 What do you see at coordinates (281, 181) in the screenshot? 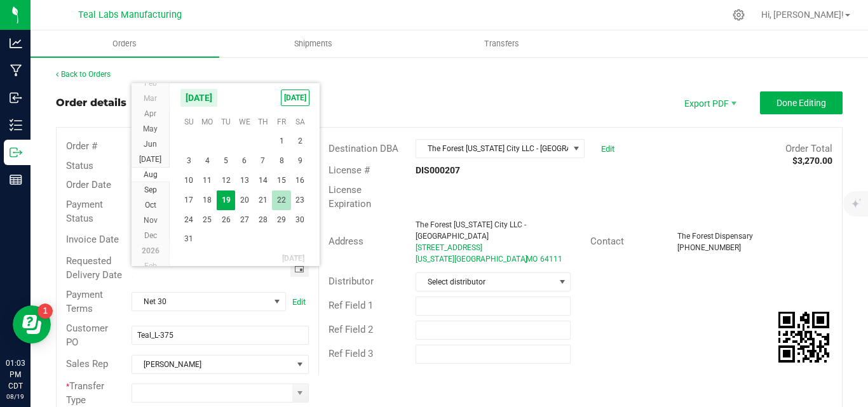
I see `span: 15` at bounding box center [281, 181].